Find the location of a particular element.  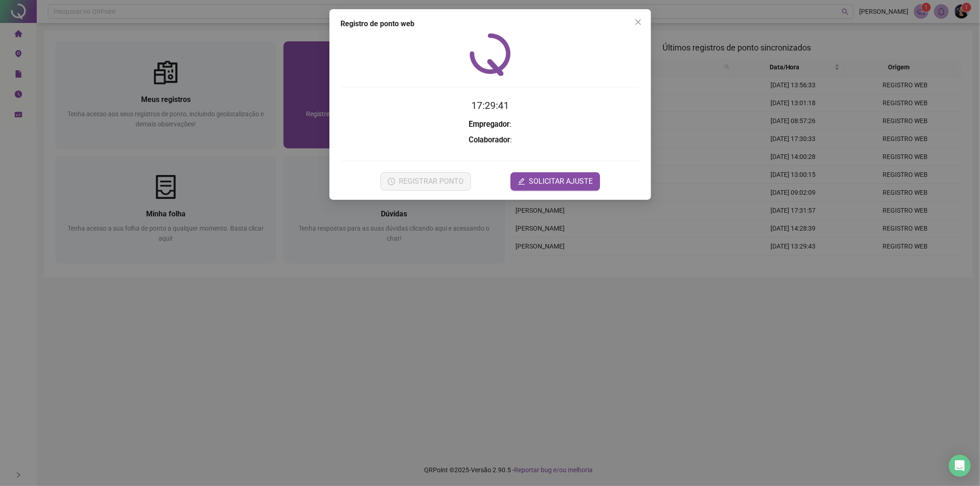

span: edit is located at coordinates (521, 181).